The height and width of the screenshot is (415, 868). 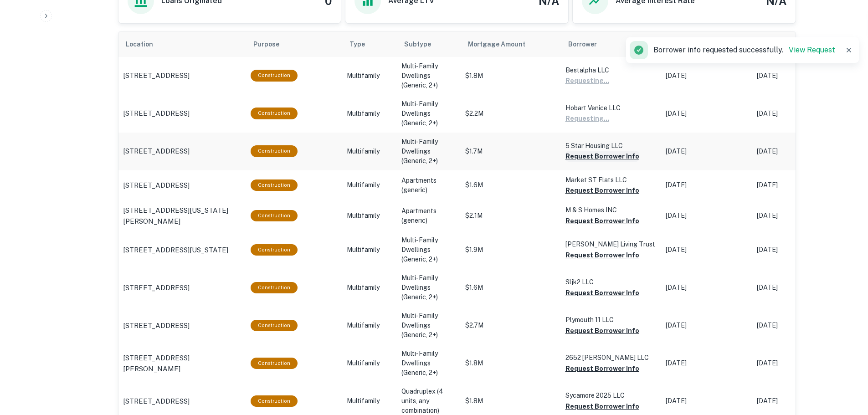 What do you see at coordinates (417, 44) in the screenshot?
I see `span: Subtype` at bounding box center [417, 44].